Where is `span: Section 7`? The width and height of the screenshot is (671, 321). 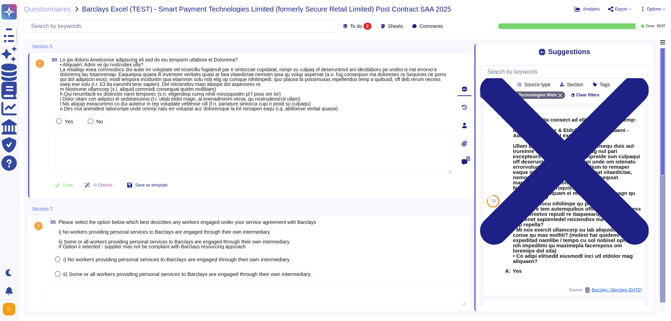
span: Section 7 is located at coordinates (42, 209).